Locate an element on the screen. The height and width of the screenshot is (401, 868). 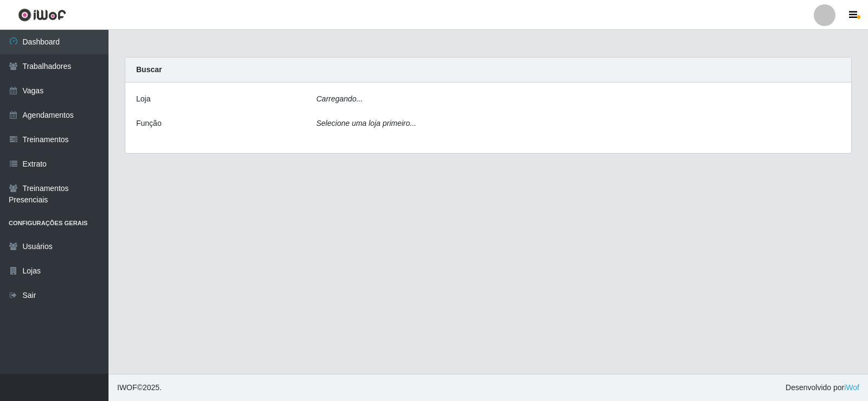
span: © 2025 . is located at coordinates (139, 387).